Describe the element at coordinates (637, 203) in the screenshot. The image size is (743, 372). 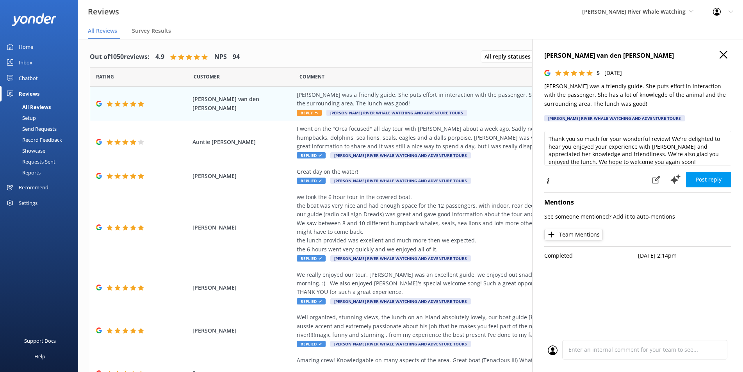
I see `h4: Mentions` at that location.